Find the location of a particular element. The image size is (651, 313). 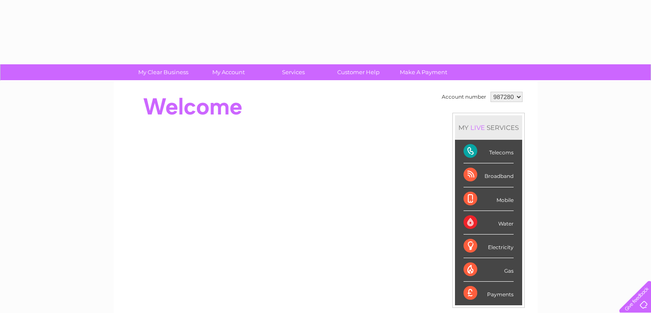

div: MY SERVICES is located at coordinates (489, 127).